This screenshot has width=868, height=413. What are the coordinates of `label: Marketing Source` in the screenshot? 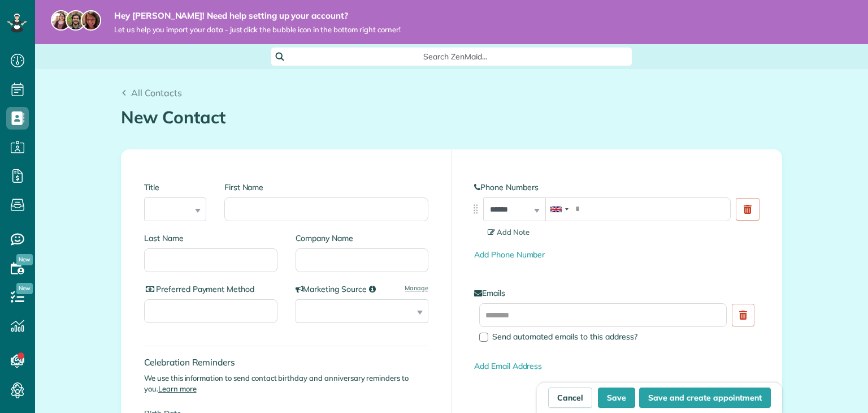 It's located at (362, 289).